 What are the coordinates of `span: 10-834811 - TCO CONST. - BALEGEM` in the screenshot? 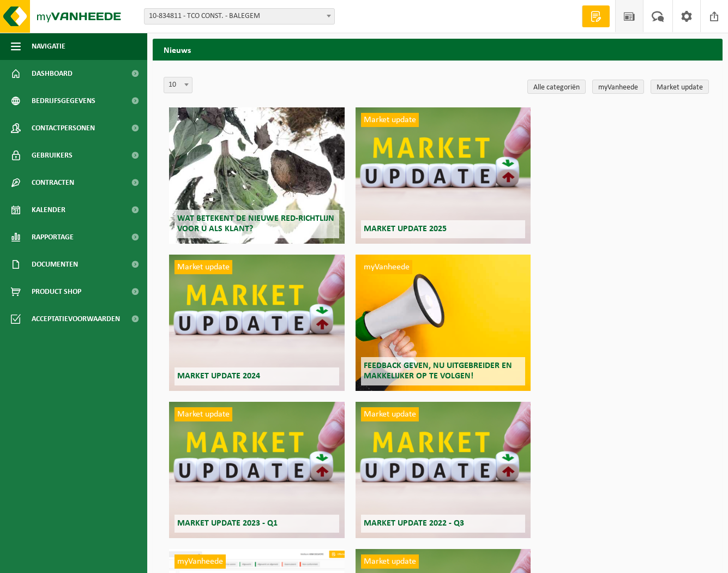 It's located at (239, 16).